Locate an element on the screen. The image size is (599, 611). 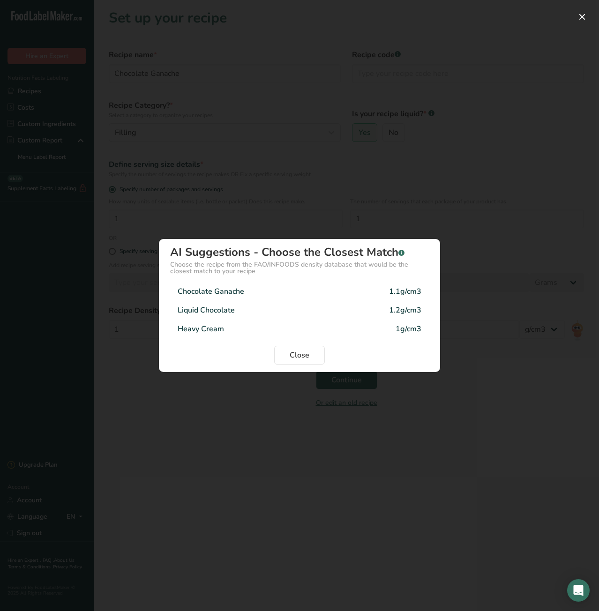
div: Heavy Cream is located at coordinates (201, 329).